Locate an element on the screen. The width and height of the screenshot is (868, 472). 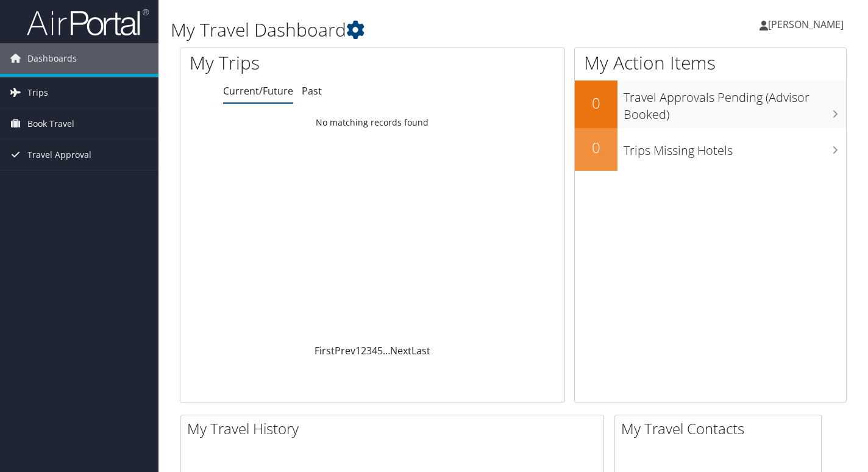
td: No matching records found is located at coordinates (372, 122).